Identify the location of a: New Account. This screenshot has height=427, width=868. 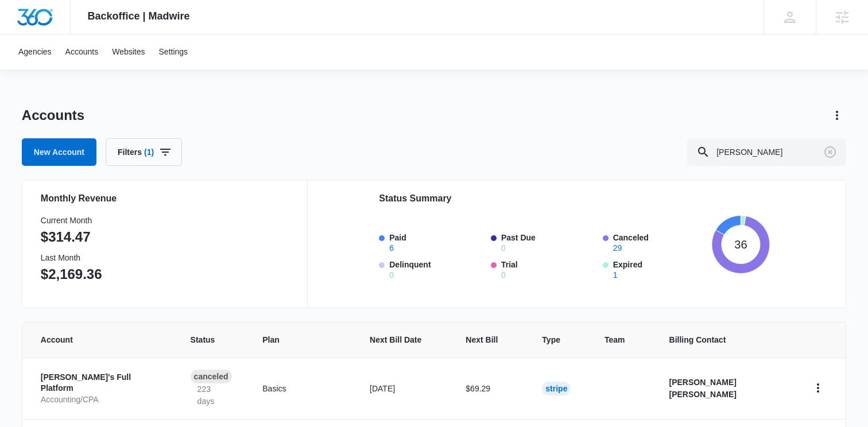
(60, 152).